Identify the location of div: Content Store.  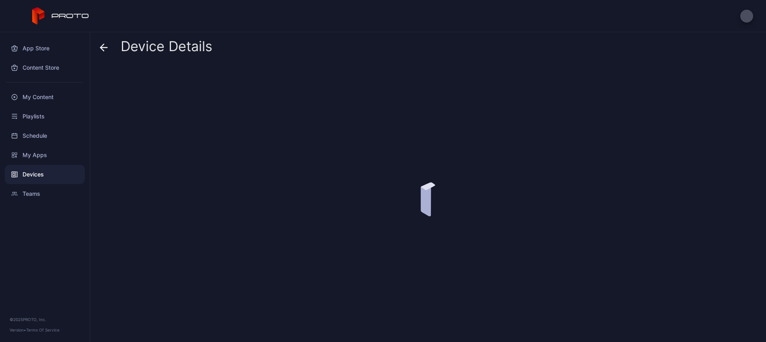
(45, 68).